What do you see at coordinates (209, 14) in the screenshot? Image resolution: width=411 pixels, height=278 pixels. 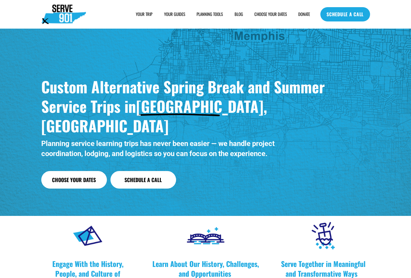 I see `span: PLANNING TOOLS` at bounding box center [209, 14].